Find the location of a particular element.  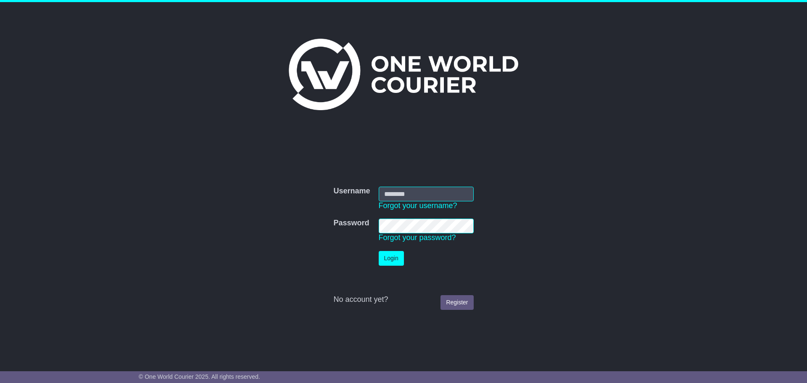

label: Password is located at coordinates (351, 223).